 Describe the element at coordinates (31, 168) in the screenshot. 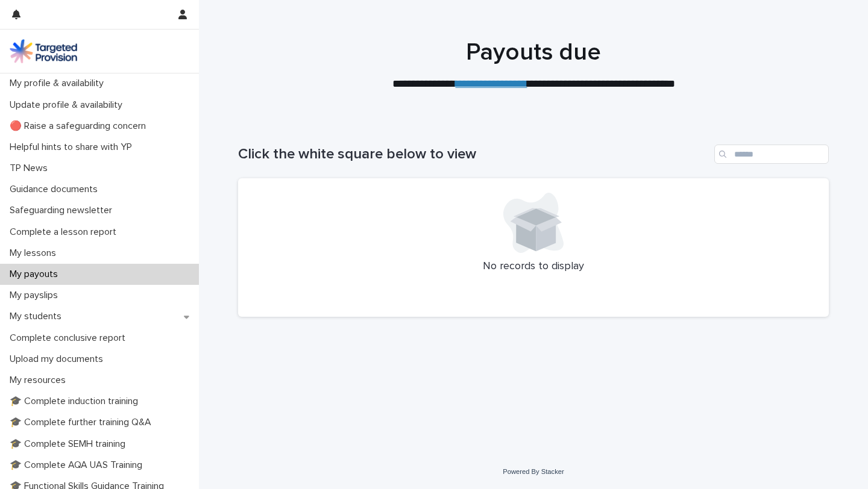

I see `p: TP News` at that location.